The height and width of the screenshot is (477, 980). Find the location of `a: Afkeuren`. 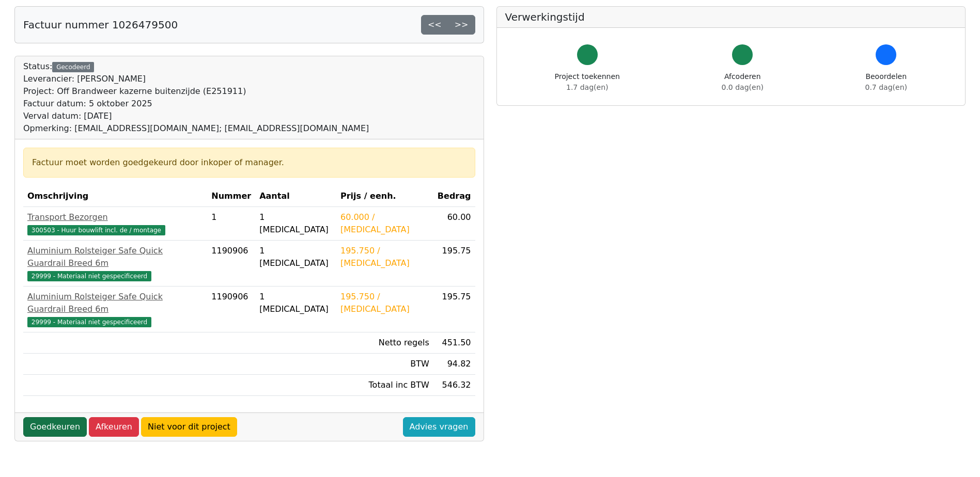

a: Afkeuren is located at coordinates (114, 427).